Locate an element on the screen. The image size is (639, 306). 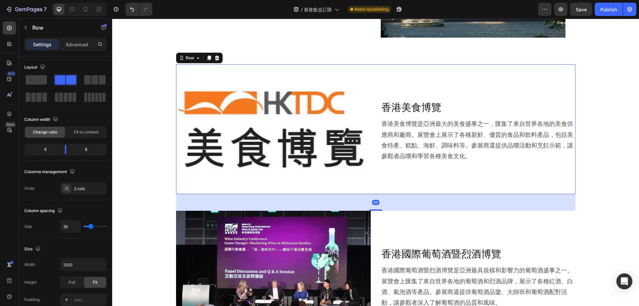
img: exhibition_catering357x238.jpg is located at coordinates (161, 110).